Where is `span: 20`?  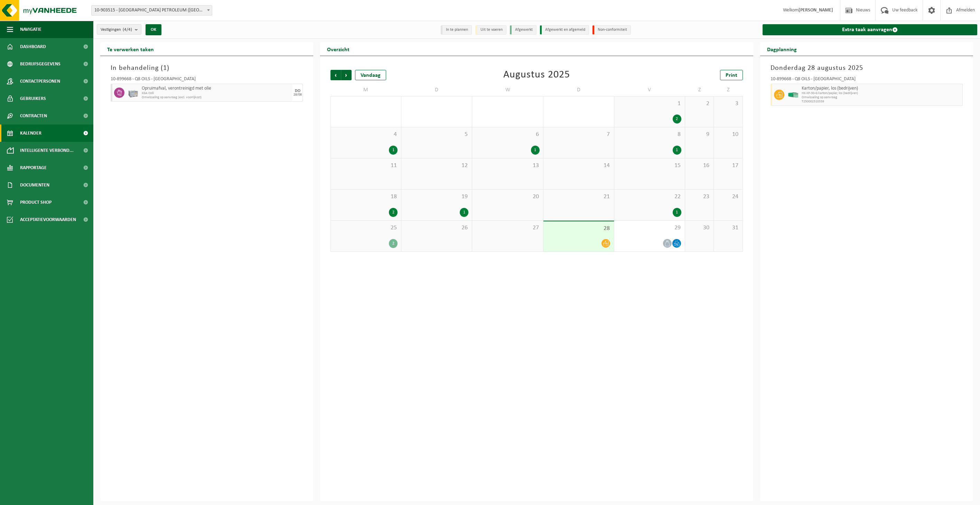 span: 20 is located at coordinates (508, 197).